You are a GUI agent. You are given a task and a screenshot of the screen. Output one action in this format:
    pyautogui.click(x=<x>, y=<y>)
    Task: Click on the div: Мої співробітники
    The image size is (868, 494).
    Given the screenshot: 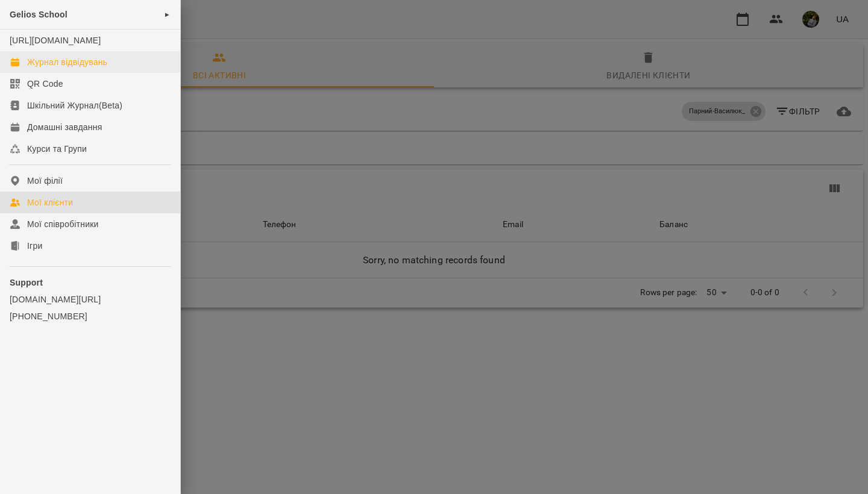 What is the action you would take?
    pyautogui.click(x=63, y=224)
    